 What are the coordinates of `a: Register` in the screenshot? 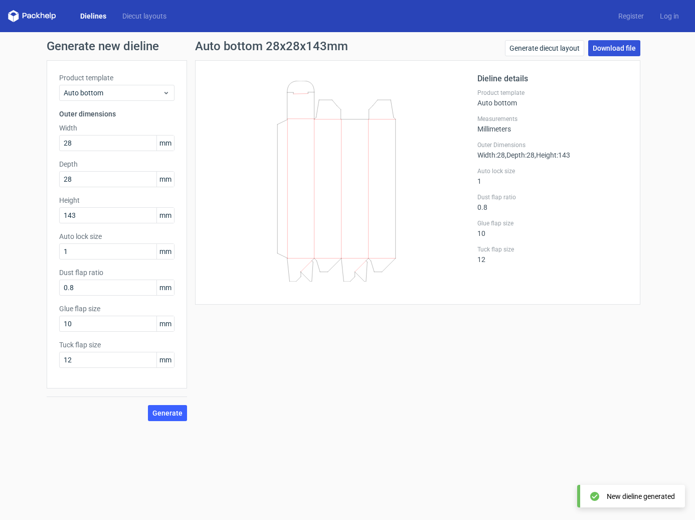 It's located at (631, 16).